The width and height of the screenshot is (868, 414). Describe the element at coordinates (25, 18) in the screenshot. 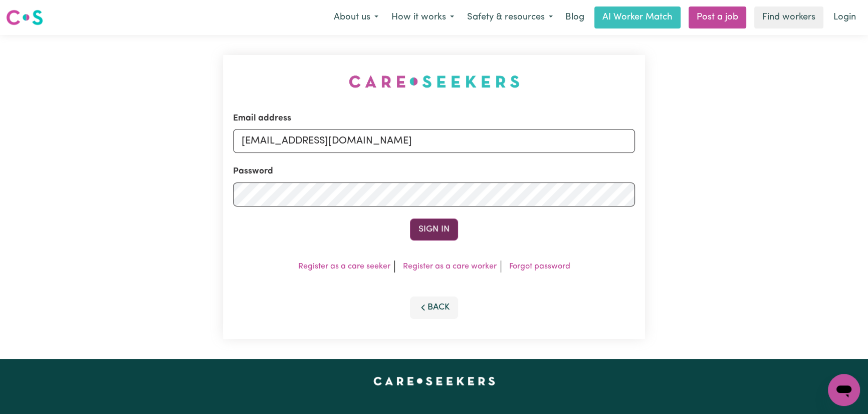

I see `a: Careseekers logo` at that location.